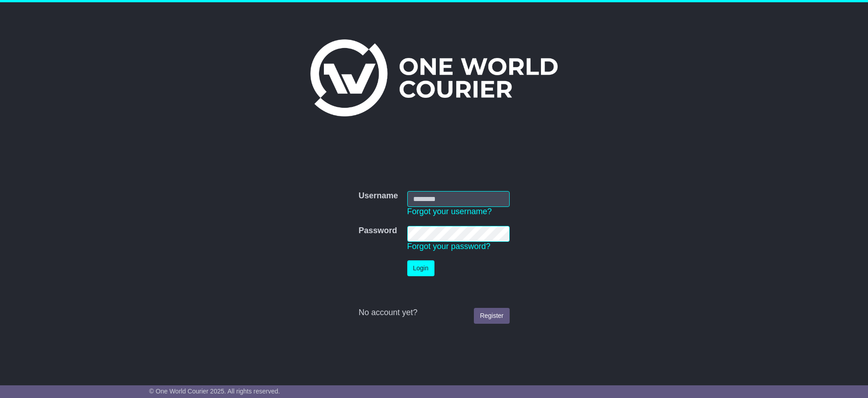 This screenshot has width=868, height=398. Describe the element at coordinates (378, 196) in the screenshot. I see `label: Username` at that location.